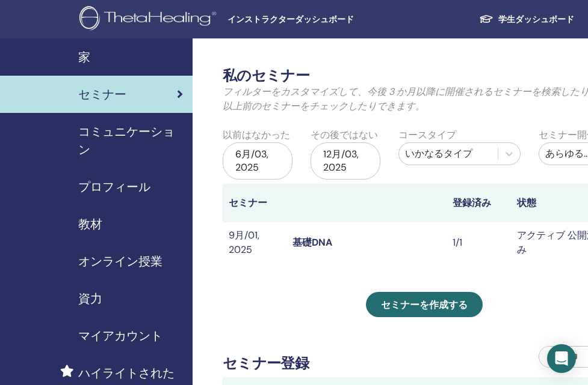 The height and width of the screenshot is (385, 588). Describe the element at coordinates (84, 57) in the screenshot. I see `span: 家` at that location.